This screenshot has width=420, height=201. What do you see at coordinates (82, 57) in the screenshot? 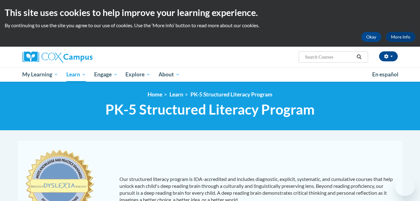
I see `a: Cox Campus` at bounding box center [82, 57].